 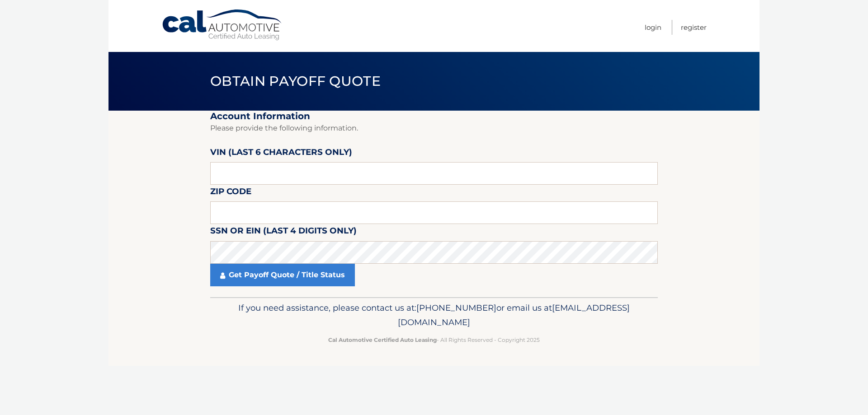 What do you see at coordinates (283, 275) in the screenshot?
I see `a: Get Payoff Quote / Title Status` at bounding box center [283, 275].